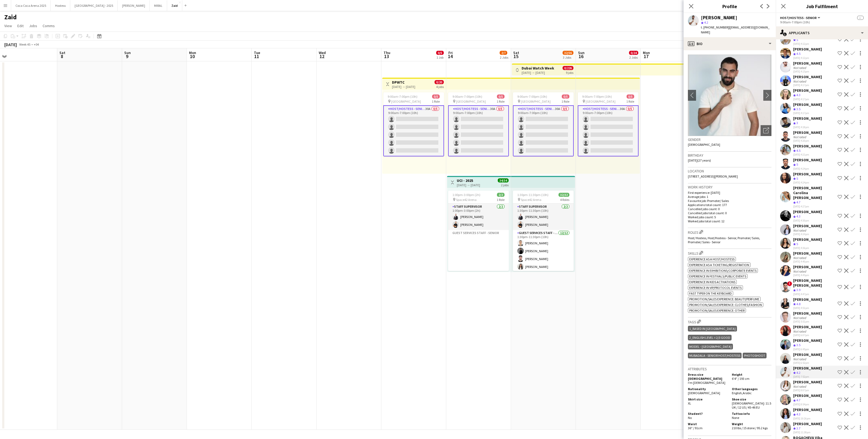 The image size is (868, 439). Describe the element at coordinates (798, 345) in the screenshot. I see `span: 3.5` at that location.